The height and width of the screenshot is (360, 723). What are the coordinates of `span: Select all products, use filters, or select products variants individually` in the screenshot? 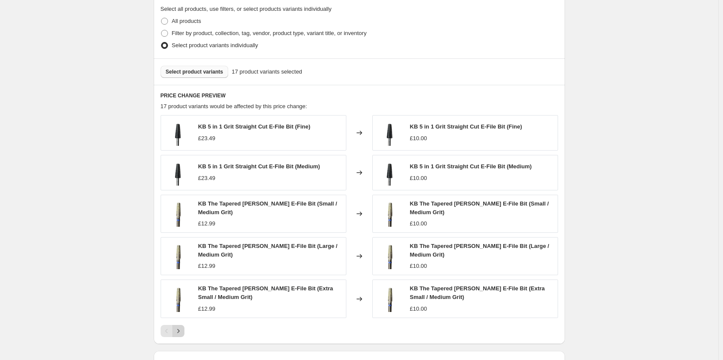 It's located at (246, 9).